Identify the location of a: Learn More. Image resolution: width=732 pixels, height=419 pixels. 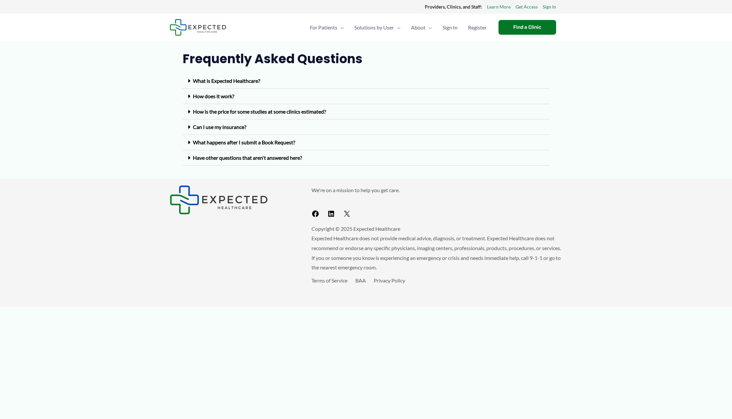
(499, 7).